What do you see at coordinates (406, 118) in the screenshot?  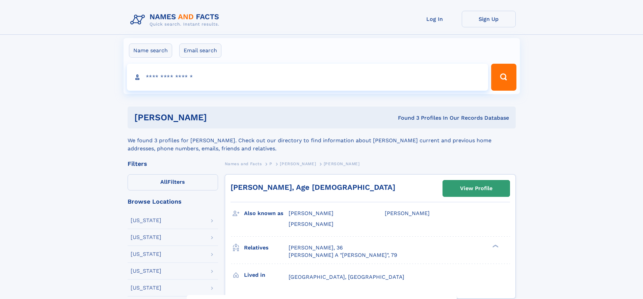 I see `div: Found 3 Profiles In Our Records Database` at bounding box center [406, 118].